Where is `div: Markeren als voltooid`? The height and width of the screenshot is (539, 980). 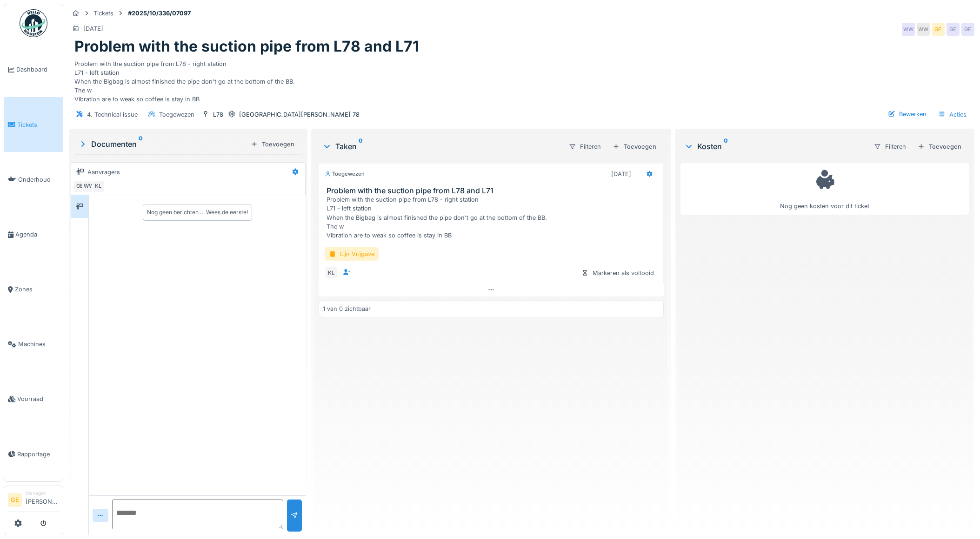
div: Markeren als voltooid is located at coordinates (618, 273).